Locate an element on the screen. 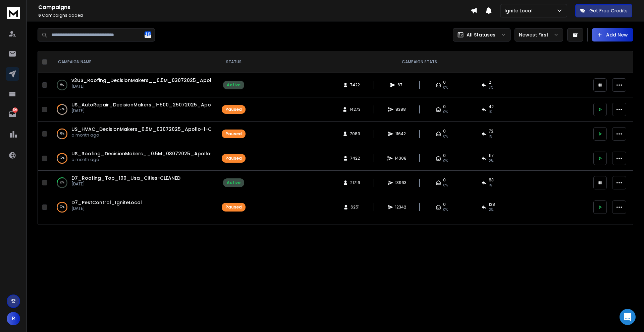 The height and width of the screenshot is (332, 644). span: 11642 is located at coordinates (400, 134).